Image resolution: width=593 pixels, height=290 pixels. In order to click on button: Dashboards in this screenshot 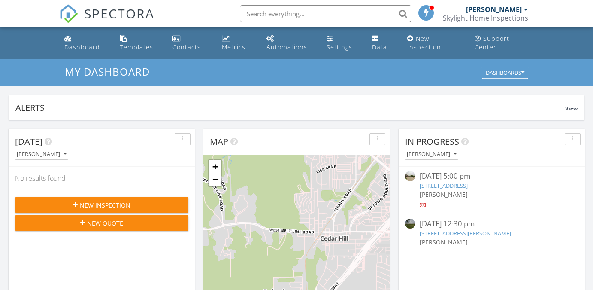, I will do `click(505, 73)`.